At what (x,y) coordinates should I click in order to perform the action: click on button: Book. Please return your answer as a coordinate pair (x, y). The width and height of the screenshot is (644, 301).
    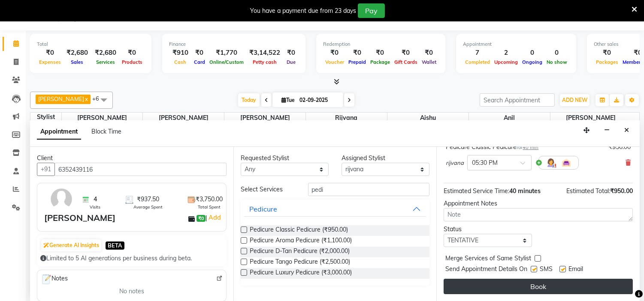
    Looking at the image, I should click on (538, 287).